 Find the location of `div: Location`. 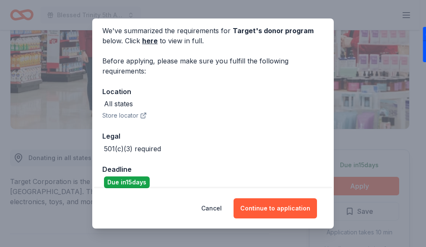

div: Location is located at coordinates (213, 91).